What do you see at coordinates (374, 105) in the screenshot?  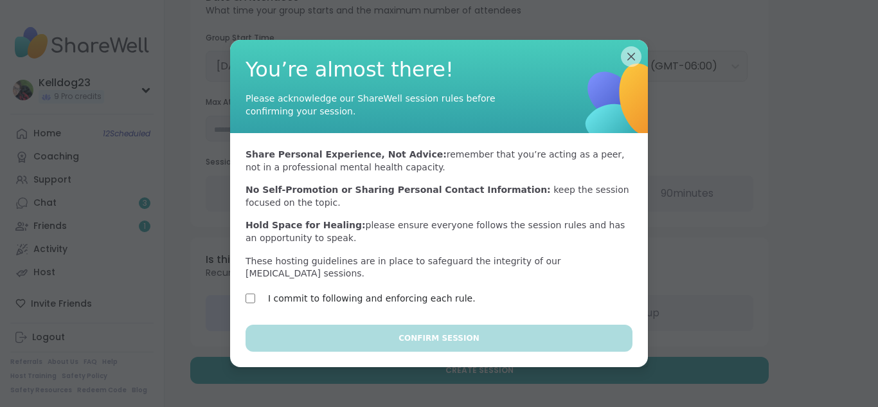 I see `div: Please acknowledge our ShareWell session rules before confirming your session.` at bounding box center [374, 105].